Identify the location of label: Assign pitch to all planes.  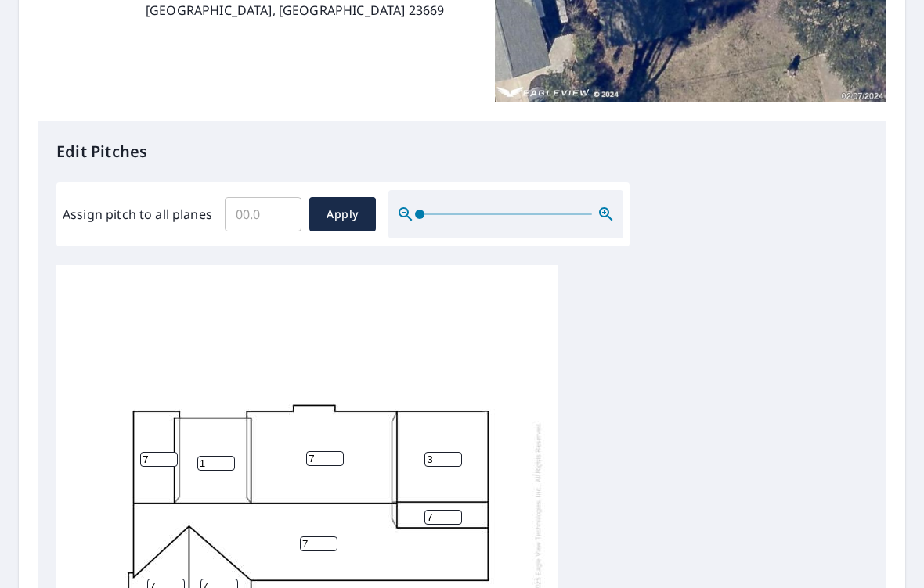
(137, 214).